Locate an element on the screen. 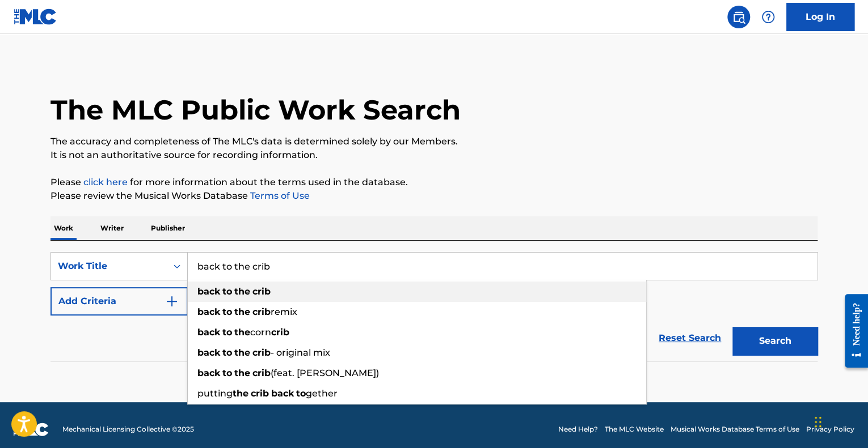  div: Help is located at coordinates (768, 17).